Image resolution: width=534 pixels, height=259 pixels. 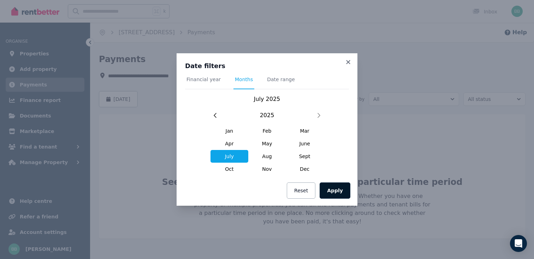 I want to click on span: Oct, so click(x=229, y=169).